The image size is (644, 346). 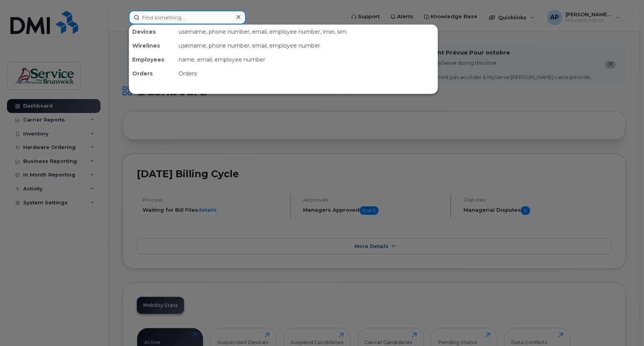 I want to click on div: Employees, so click(x=152, y=60).